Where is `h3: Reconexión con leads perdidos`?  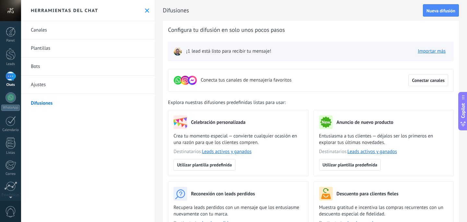 h3: Reconexión con leads perdidos is located at coordinates (223, 193).